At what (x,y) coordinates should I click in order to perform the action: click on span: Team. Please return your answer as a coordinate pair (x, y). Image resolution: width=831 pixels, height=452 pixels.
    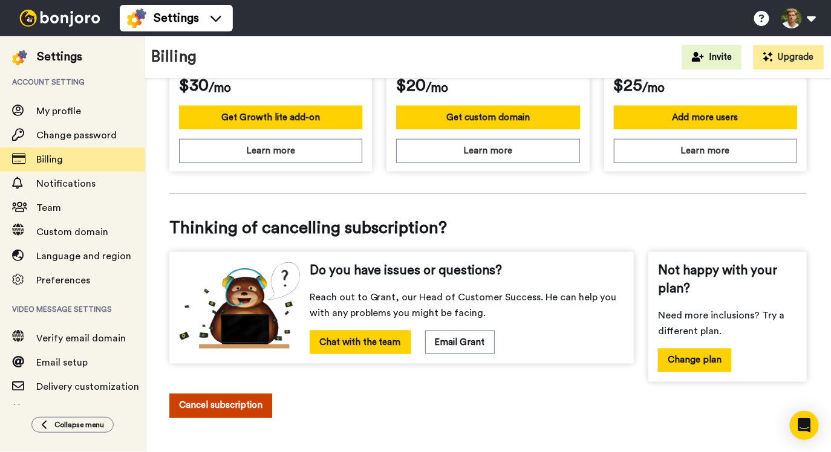
    Looking at the image, I should click on (48, 208).